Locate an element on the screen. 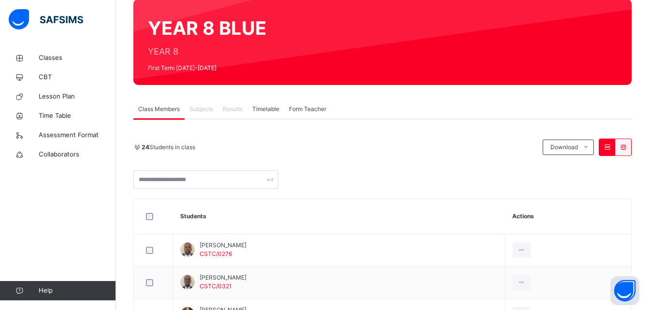 The height and width of the screenshot is (310, 649). span: Collaborators is located at coordinates (77, 155).